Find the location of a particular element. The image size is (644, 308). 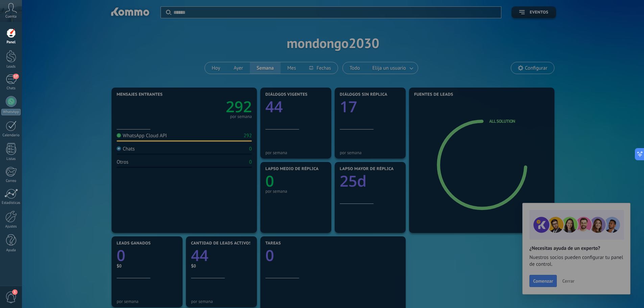

div: Listas is located at coordinates (11, 159).